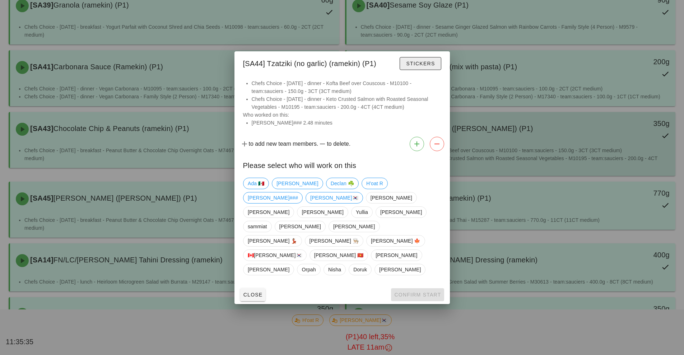 Image resolution: width=684 pixels, height=355 pixels. Describe the element at coordinates (257, 227) in the screenshot. I see `span: sammiat` at that location.